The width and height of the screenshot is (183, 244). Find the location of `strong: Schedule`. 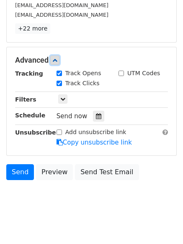

strong: Schedule is located at coordinates (30, 115).